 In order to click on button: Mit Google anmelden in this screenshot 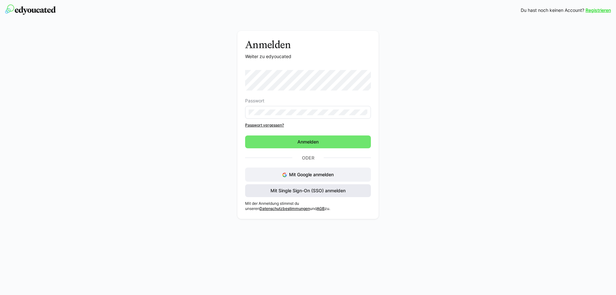, I will do `click(308, 175)`.